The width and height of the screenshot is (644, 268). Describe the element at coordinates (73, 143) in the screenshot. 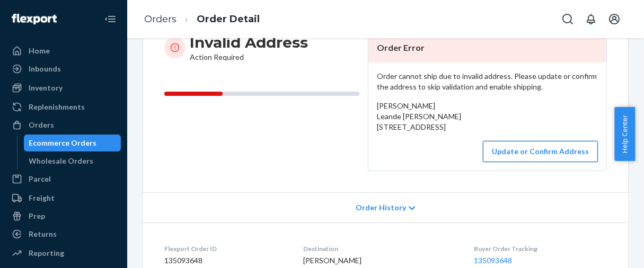

I see `a: Ecommerce Orders` at that location.